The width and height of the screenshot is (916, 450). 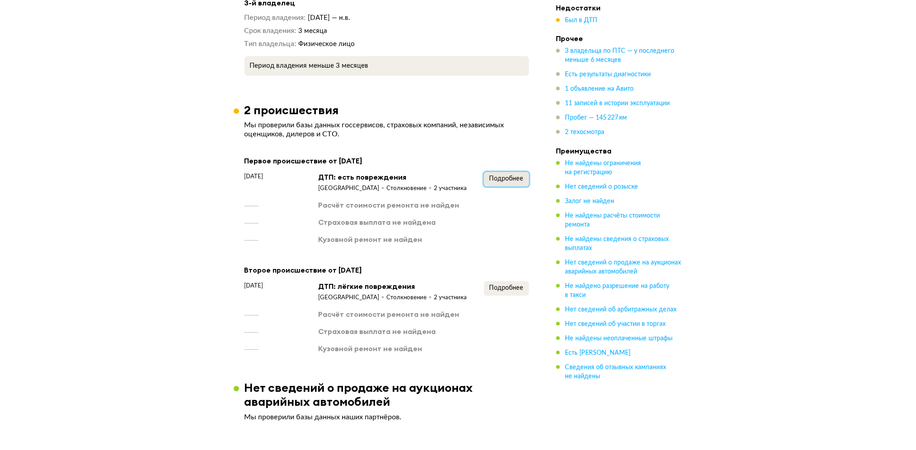 I want to click on span: 1 объявление на Авито, so click(x=600, y=89).